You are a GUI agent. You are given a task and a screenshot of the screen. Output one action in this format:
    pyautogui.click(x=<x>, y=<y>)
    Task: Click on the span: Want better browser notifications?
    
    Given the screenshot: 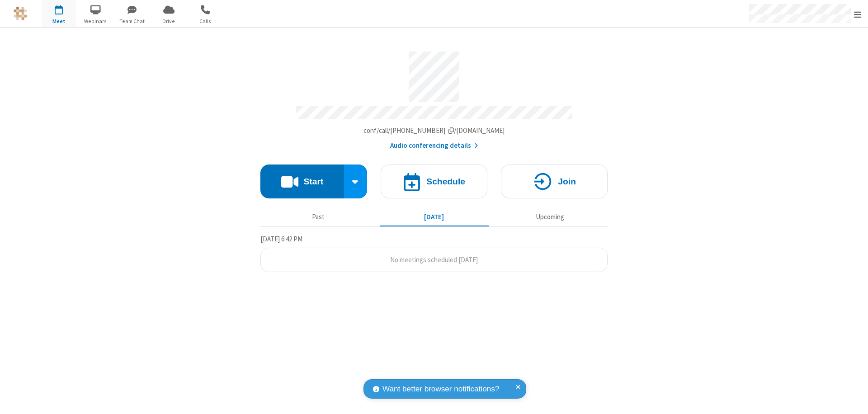 What is the action you would take?
    pyautogui.click(x=441, y=389)
    